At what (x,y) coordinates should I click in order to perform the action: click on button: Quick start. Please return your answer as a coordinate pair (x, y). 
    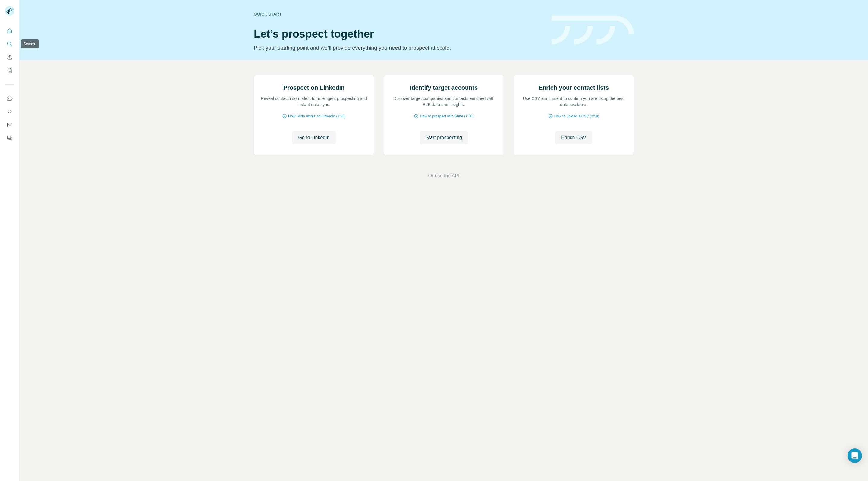
    Looking at the image, I should click on (10, 31).